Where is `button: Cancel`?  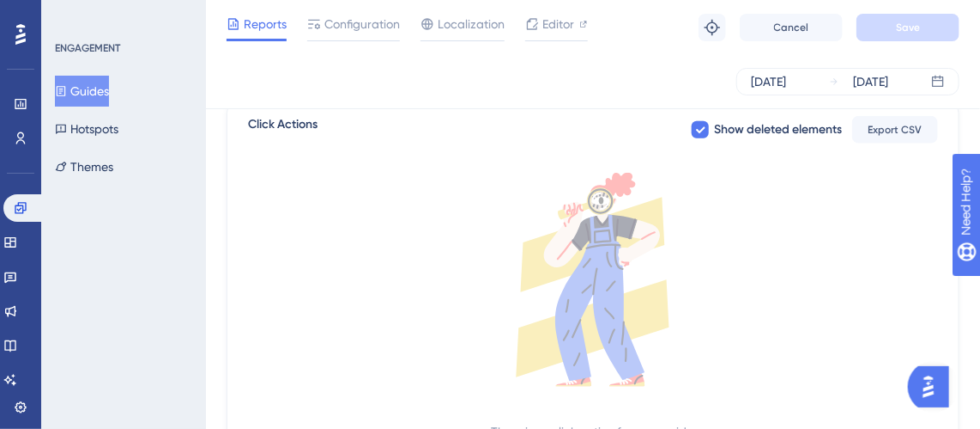
button: Cancel is located at coordinates (791, 27).